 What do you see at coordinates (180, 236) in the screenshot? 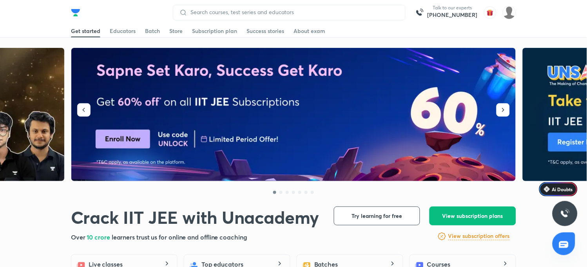
I see `span: learners trust us for online and offline coaching` at bounding box center [180, 236].